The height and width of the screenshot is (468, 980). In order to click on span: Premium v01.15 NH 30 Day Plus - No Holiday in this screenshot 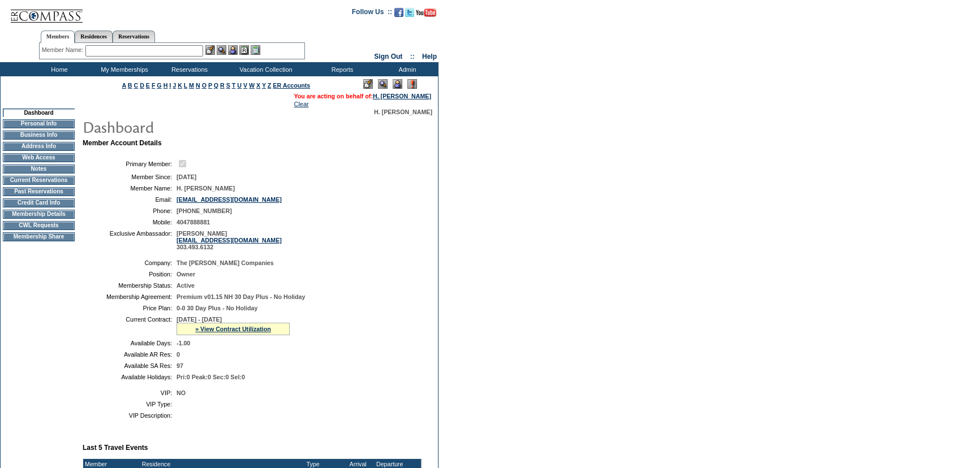, I will do `click(241, 297)`.